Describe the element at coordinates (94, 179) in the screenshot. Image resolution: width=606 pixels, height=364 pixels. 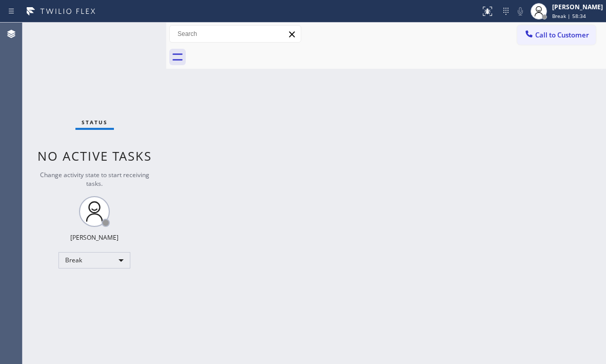
I see `span: Change activity state to start receiving tasks.` at that location.